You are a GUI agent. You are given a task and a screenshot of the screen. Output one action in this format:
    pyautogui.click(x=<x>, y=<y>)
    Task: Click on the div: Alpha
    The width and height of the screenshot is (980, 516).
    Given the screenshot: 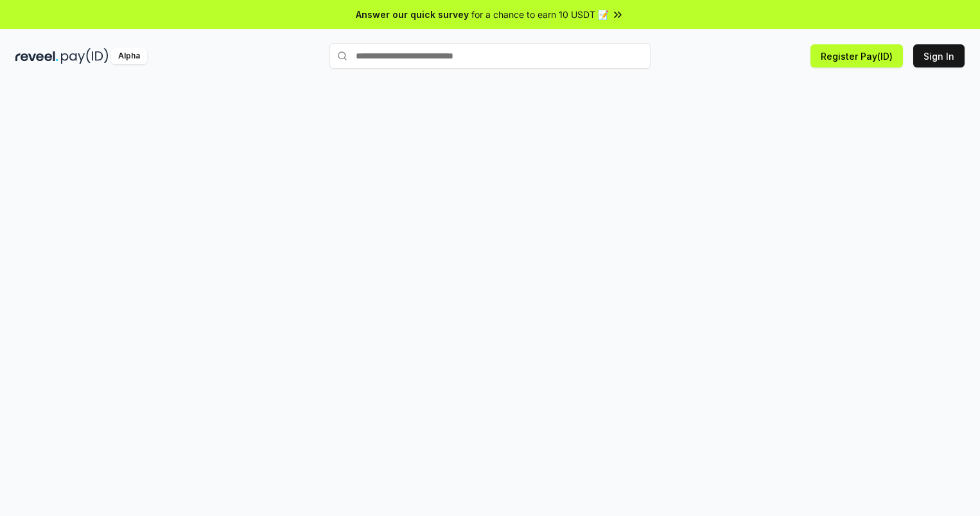 What is the action you would take?
    pyautogui.click(x=129, y=56)
    